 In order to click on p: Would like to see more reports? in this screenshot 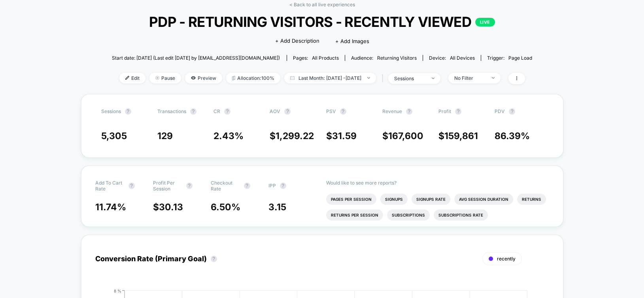, I will do `click(438, 183)`.